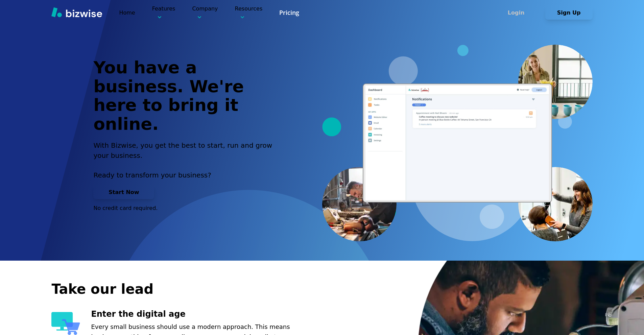  I want to click on h3: Enter the digital age, so click(198, 314).